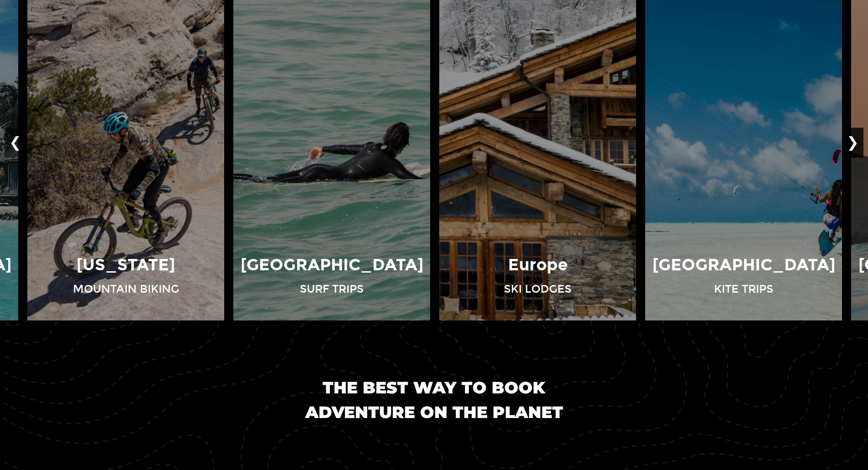 The height and width of the screenshot is (470, 868). What do you see at coordinates (126, 289) in the screenshot?
I see `p: Mountain Biking` at bounding box center [126, 289].